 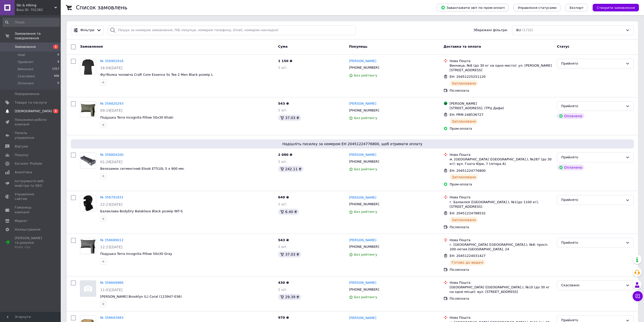 I want to click on button: Управління статусами, so click(x=537, y=8).